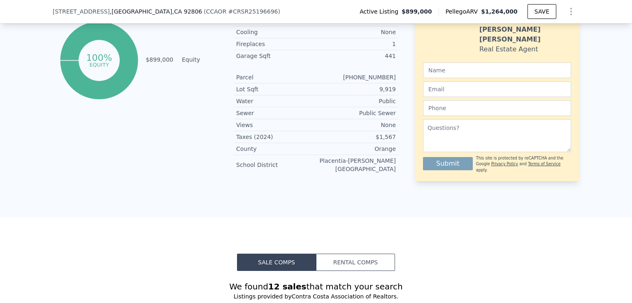 Image resolution: width=632 pixels, height=303 pixels. I want to click on span: , CA 92806, so click(187, 12).